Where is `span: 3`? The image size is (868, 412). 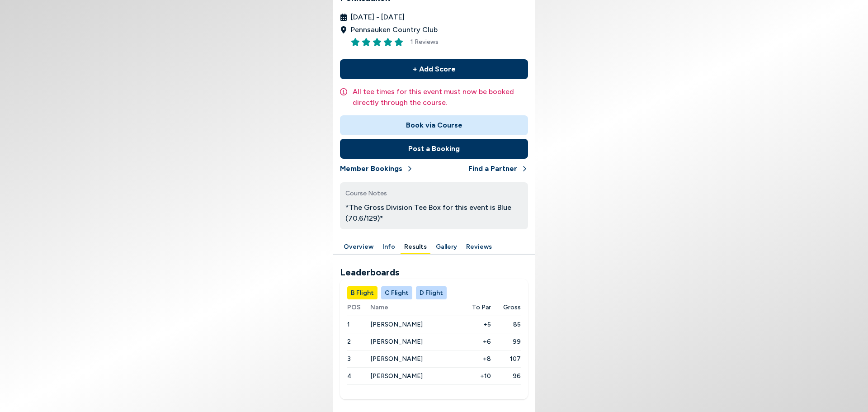 span: 3 is located at coordinates (349, 359).